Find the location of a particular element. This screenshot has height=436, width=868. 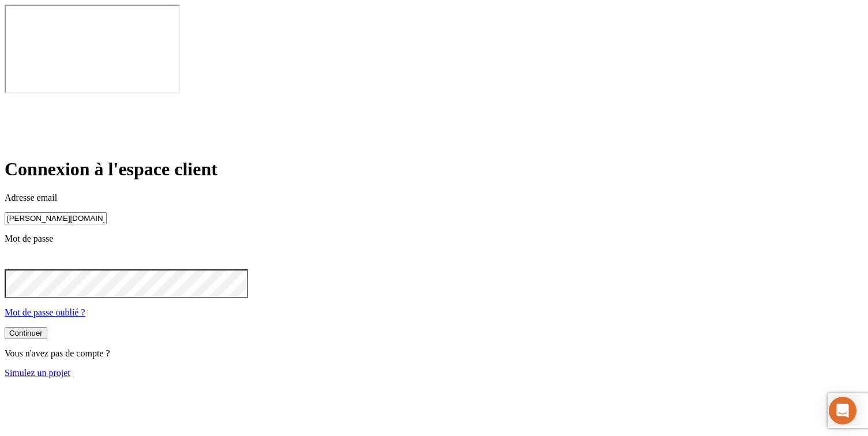

a: Mot de passe oublié ? is located at coordinates (45, 312).